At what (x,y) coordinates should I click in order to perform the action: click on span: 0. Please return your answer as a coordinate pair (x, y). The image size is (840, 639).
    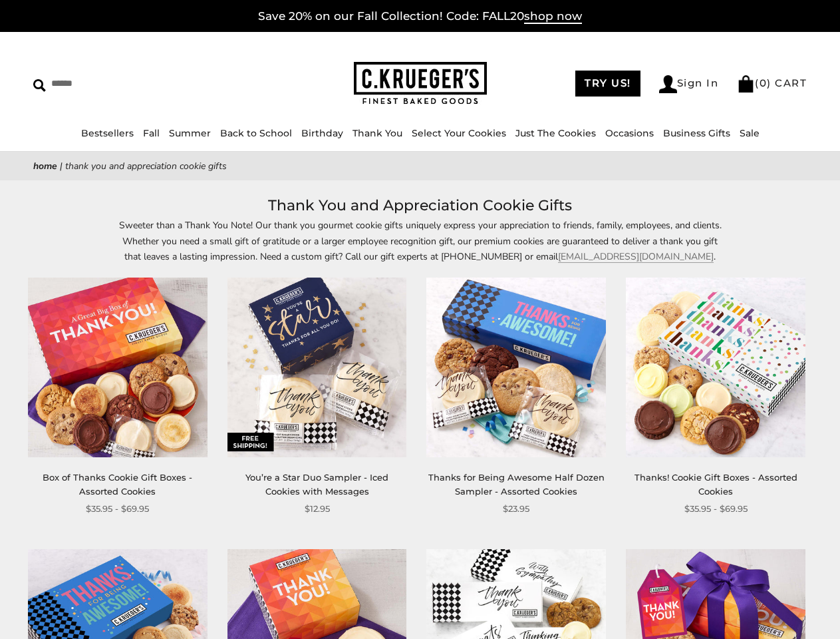
    Looking at the image, I should click on (763, 83).